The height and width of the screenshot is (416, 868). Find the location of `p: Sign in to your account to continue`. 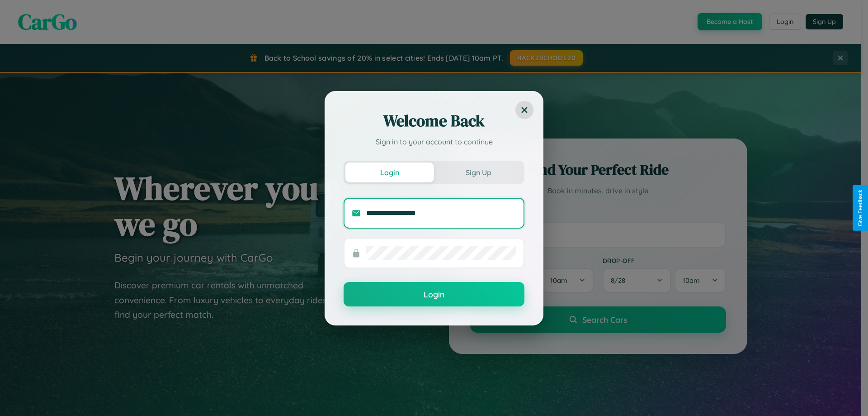

p: Sign in to your account to continue is located at coordinates (434, 142).